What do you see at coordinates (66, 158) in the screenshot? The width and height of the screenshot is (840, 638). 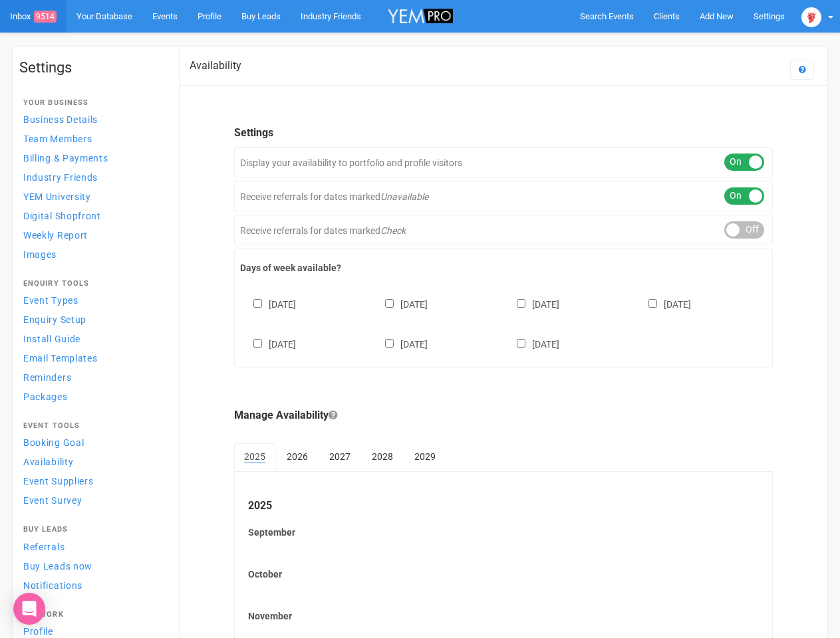 I see `span: Billing & Payments` at bounding box center [66, 158].